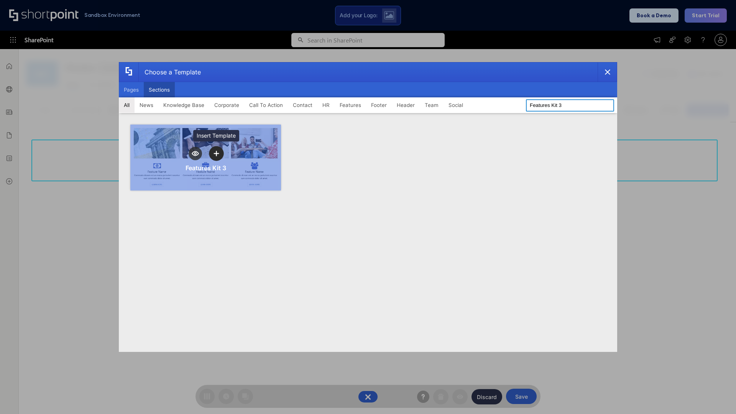 Image resolution: width=736 pixels, height=414 pixels. Describe the element at coordinates (131, 90) in the screenshot. I see `button: Pages` at that location.